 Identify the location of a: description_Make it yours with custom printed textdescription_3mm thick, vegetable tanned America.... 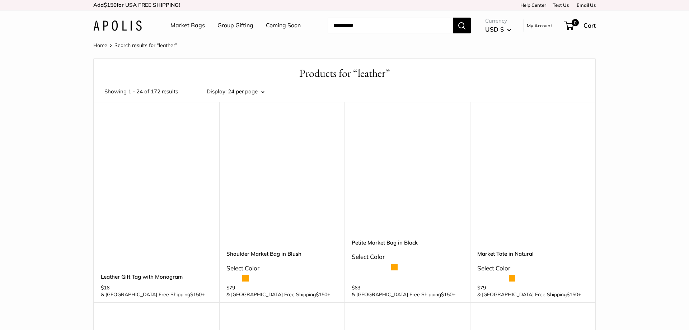
(156, 175).